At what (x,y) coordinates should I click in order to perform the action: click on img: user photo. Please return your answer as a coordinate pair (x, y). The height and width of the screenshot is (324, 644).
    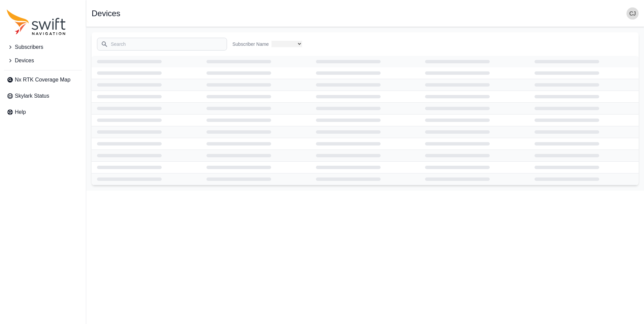
    Looking at the image, I should click on (632, 13).